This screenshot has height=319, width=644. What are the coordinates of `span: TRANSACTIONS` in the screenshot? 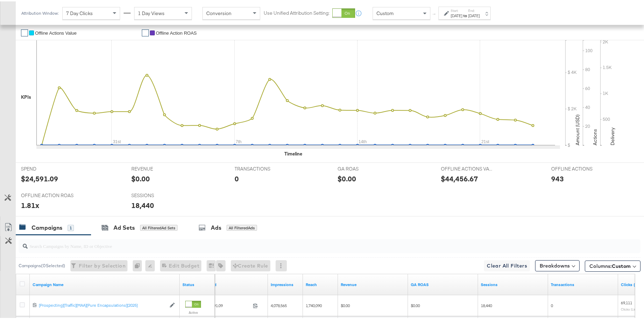 It's located at (261, 167).